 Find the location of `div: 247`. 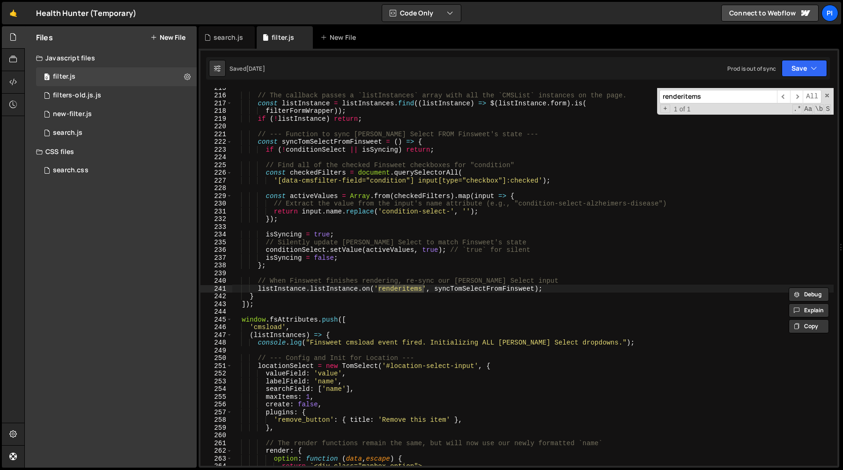

div: 247 is located at coordinates (216, 335).